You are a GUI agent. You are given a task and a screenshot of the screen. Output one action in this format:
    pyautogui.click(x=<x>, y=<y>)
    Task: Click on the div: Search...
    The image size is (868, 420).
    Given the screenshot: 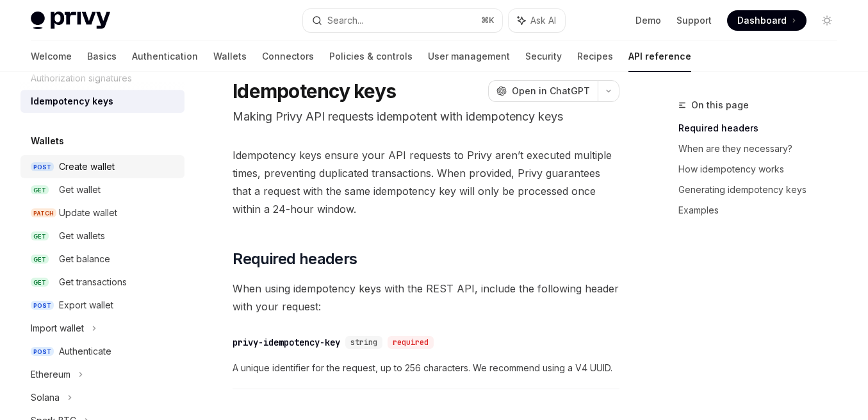 What is the action you would take?
    pyautogui.click(x=346, y=21)
    